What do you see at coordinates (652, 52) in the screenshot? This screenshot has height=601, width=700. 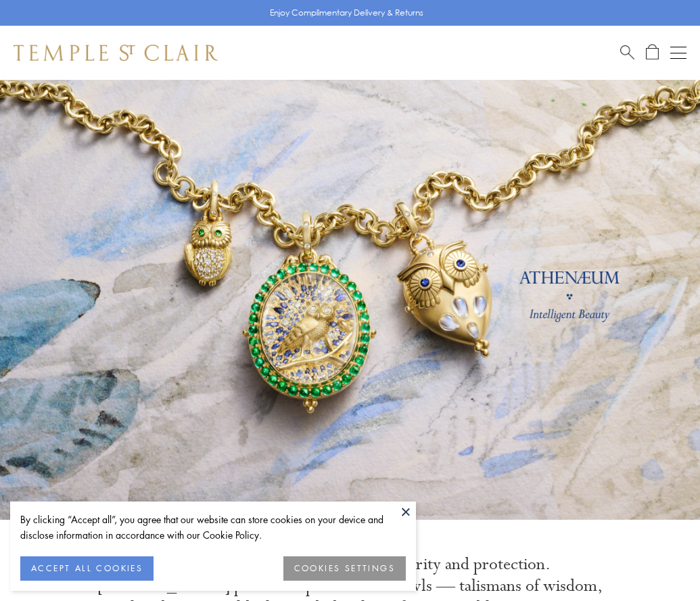 I see `a: Open Shopping Bag` at bounding box center [652, 52].